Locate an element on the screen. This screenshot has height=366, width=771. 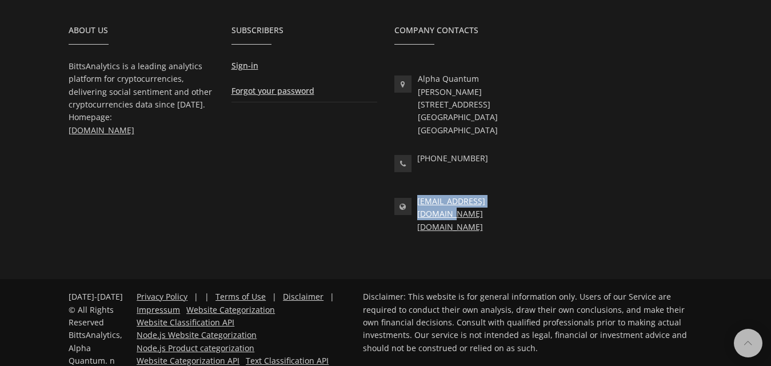
h2: Company Contacts is located at coordinates (467, 30).